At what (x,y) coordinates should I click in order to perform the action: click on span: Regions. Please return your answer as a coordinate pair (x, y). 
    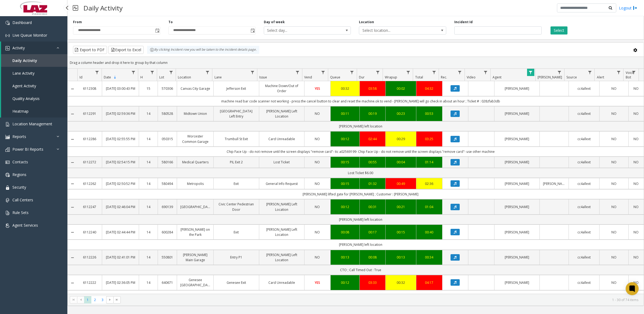
    Looking at the image, I should click on (19, 174).